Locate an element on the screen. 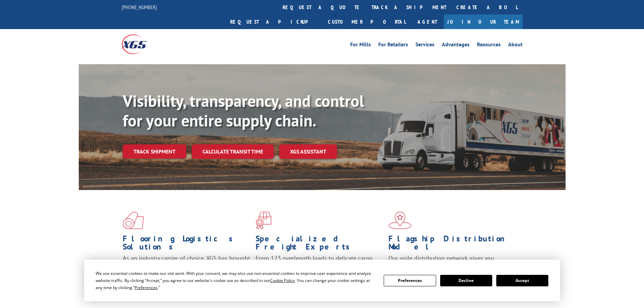 This screenshot has width=644, height=308. span: Our agile distribution network gives you nationwide inventory management on demand. is located at coordinates (451, 262).